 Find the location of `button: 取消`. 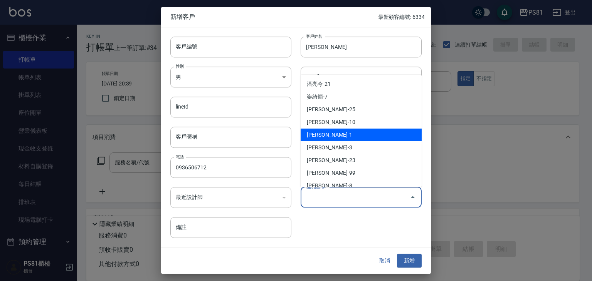

button: 取消 is located at coordinates (385, 261).